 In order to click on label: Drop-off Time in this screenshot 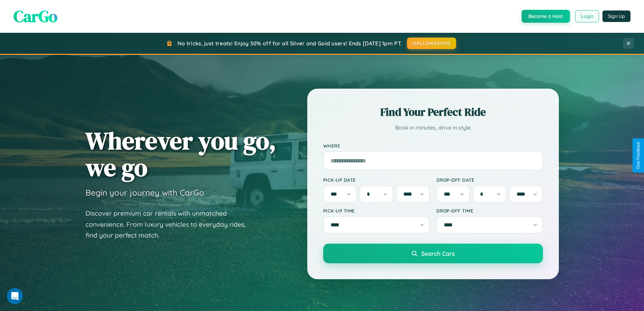, I will do `click(490, 211)`.